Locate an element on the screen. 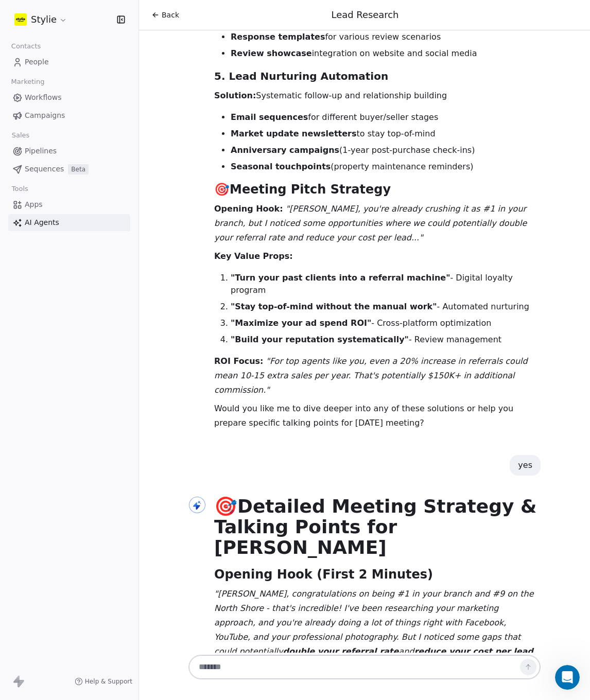 The width and height of the screenshot is (590, 700). div: Our usual reply time 🕒 is located at coordinates (89, 151).